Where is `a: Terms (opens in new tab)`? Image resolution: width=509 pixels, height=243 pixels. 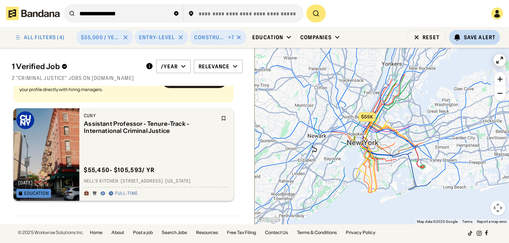 a: Terms (opens in new tab) is located at coordinates (468, 221).